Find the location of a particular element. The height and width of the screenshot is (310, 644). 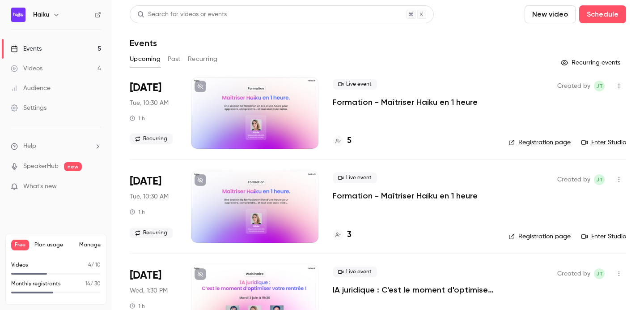

h1: Events is located at coordinates (143, 43).